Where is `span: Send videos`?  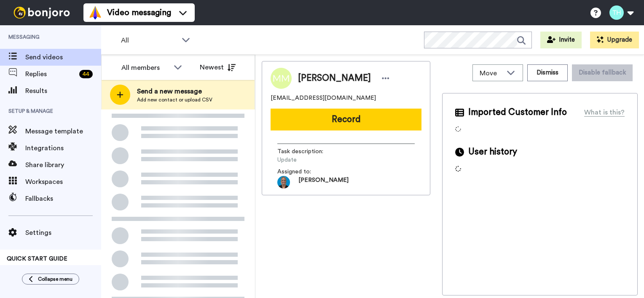 span: Send videos is located at coordinates (63, 57).